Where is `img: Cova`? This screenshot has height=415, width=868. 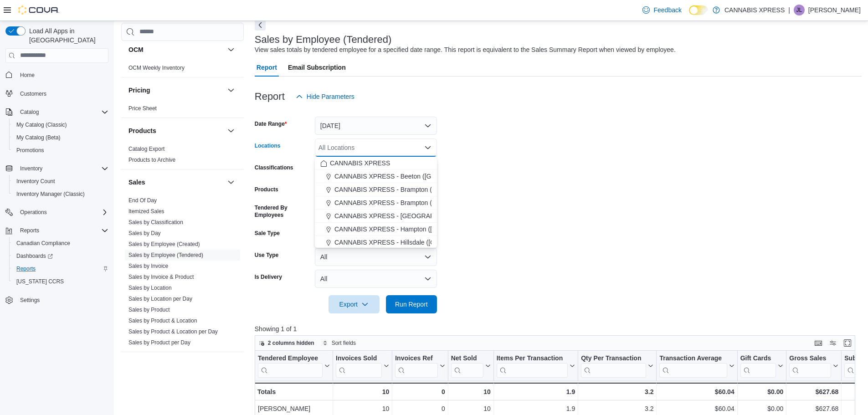
img: Cova is located at coordinates (38, 10).